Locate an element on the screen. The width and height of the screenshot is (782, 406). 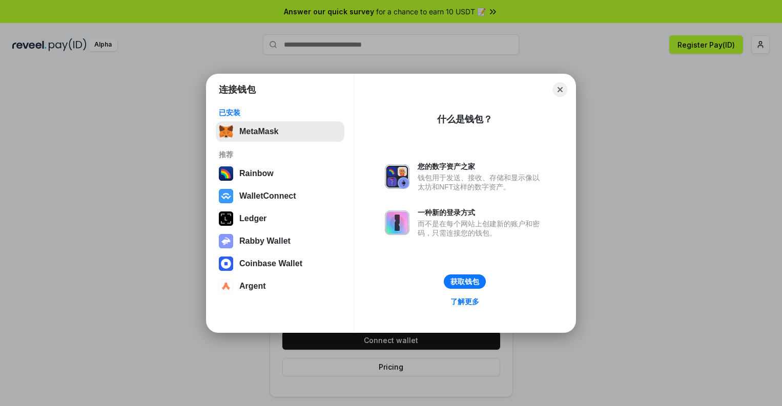
button: Close is located at coordinates (560, 90).